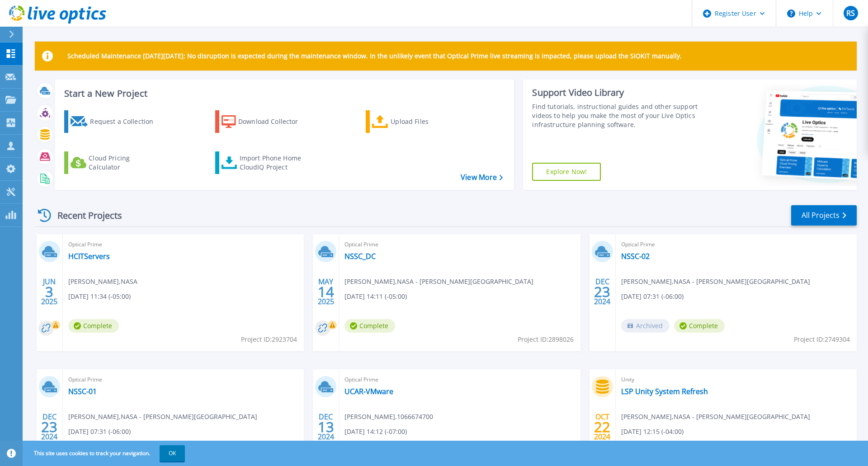  Describe the element at coordinates (645, 326) in the screenshot. I see `span: Archived` at that location.